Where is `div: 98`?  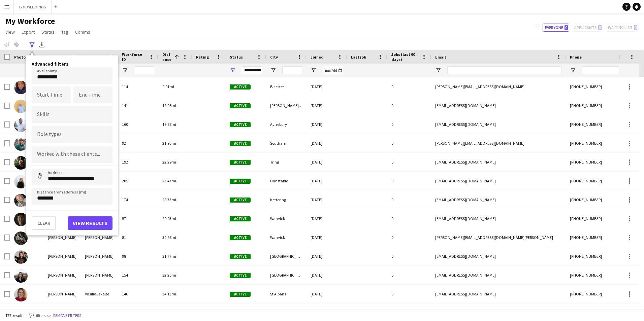 div: 98 is located at coordinates (138, 256).